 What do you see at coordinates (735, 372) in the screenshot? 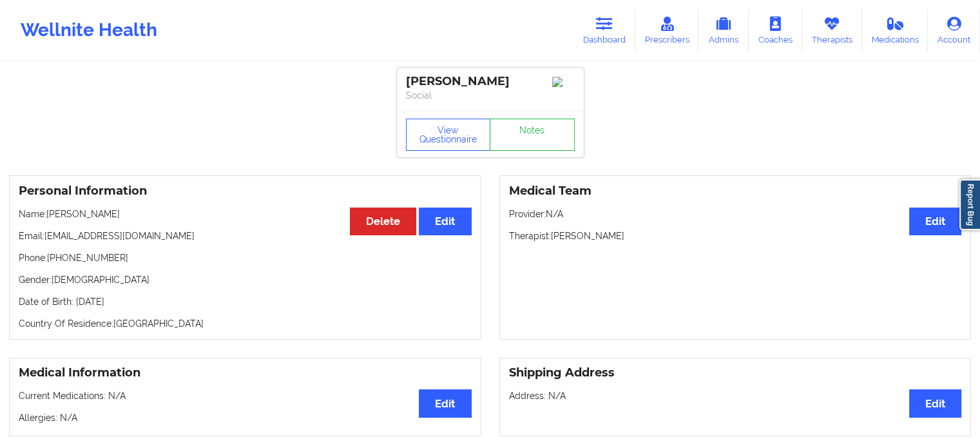
I see `h3: Shipping Address` at bounding box center [735, 372].